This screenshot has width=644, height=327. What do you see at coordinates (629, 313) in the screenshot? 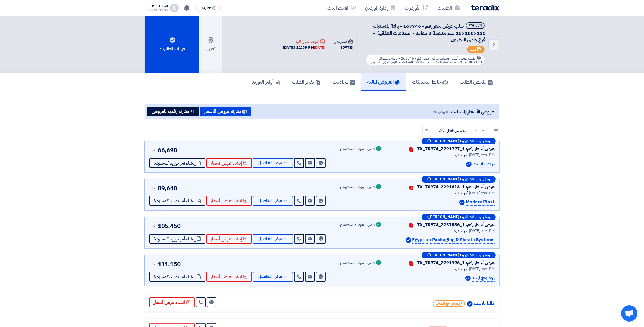
I see `a: Open chat` at bounding box center [629, 313].